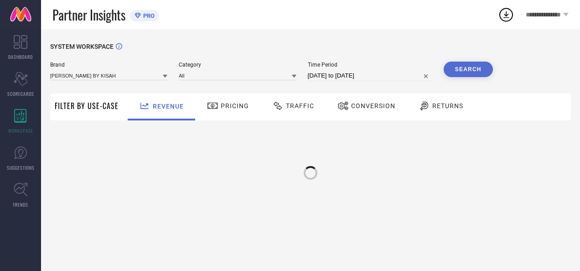 The width and height of the screenshot is (580, 271). I want to click on span: SYSTEM WORKSPACE, so click(82, 46).